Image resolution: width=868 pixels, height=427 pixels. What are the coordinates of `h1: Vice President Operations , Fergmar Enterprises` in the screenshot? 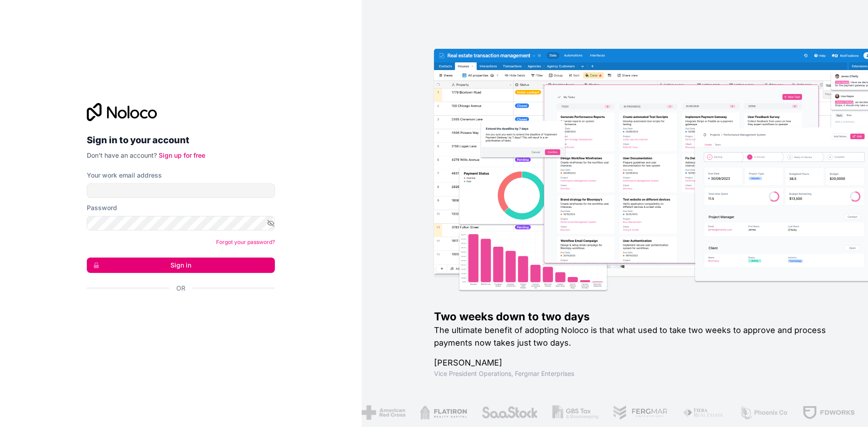 It's located at (636, 374).